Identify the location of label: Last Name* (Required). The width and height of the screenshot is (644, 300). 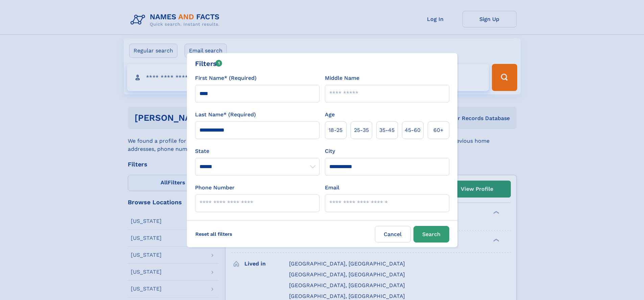
(226, 115).